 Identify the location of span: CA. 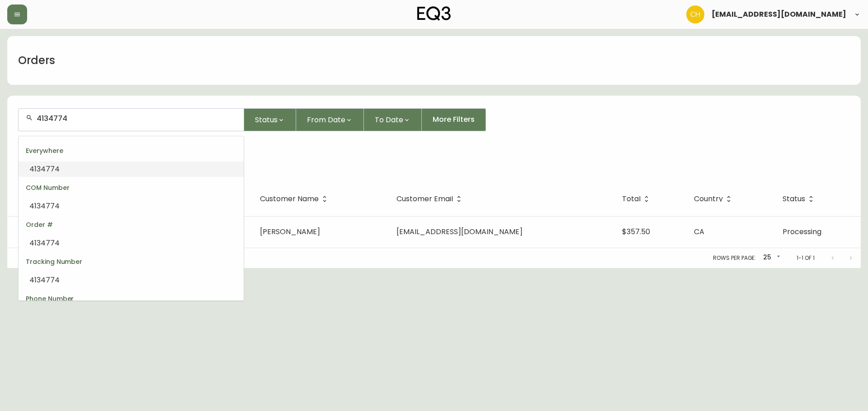
(698, 232).